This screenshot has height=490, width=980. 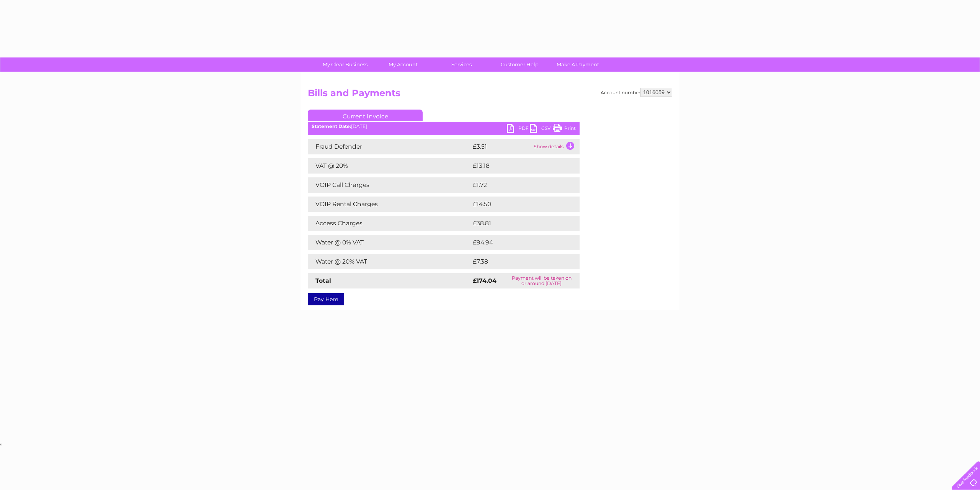 What do you see at coordinates (485, 281) in the screenshot?
I see `strong: £174.04` at bounding box center [485, 281].